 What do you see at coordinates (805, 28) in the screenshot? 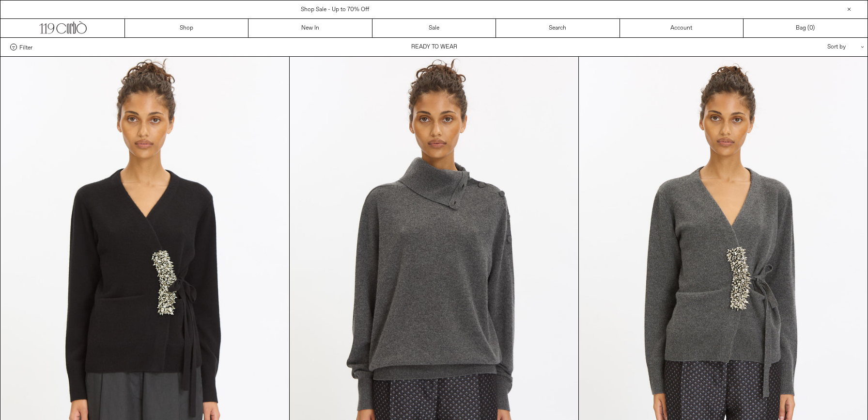
I see `a: Bag ()` at bounding box center [805, 28].